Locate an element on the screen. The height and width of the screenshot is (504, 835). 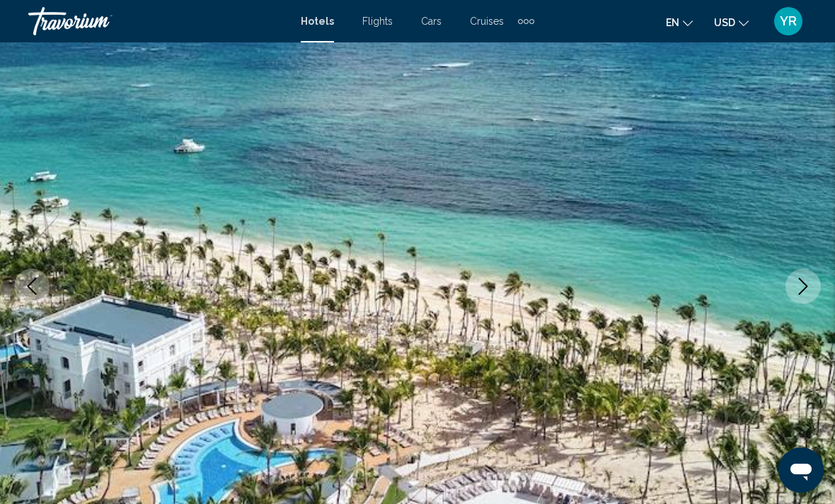
span: Hotels is located at coordinates (317, 22).